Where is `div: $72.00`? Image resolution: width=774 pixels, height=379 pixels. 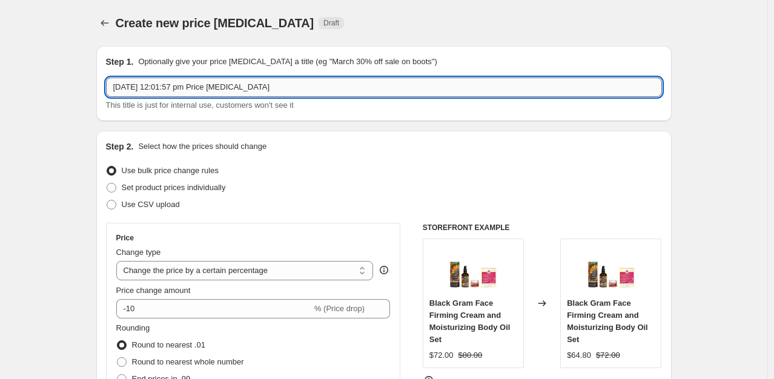 div: $72.00 is located at coordinates (441, 355).